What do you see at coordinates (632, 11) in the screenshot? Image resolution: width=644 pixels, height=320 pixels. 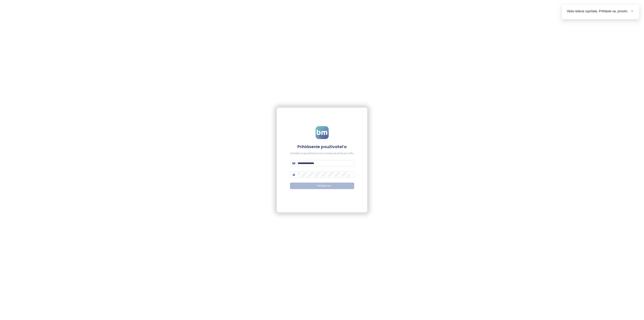 I see `span: close` at bounding box center [632, 11].